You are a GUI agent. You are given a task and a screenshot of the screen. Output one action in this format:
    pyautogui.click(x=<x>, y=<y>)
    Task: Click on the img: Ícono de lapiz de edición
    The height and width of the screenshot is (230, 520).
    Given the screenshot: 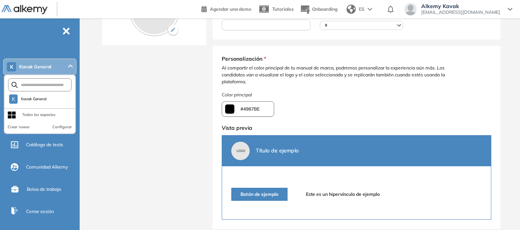 What is the action you would take?
    pyautogui.click(x=173, y=30)
    